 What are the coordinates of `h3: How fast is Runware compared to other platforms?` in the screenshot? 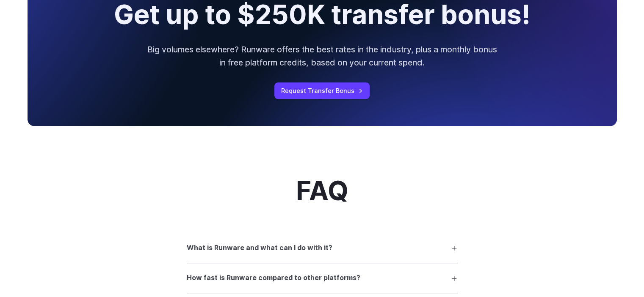 It's located at (273, 278).